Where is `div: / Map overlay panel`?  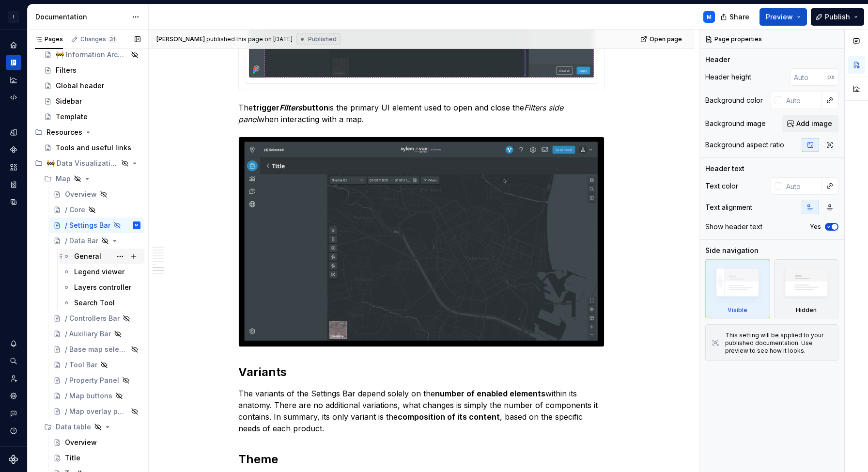
div: / Map overlay panel is located at coordinates (96, 411).